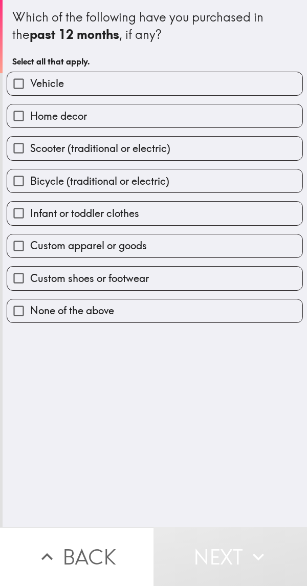 Image resolution: width=307 pixels, height=586 pixels. I want to click on button: Infant or toddler clothes, so click(154, 213).